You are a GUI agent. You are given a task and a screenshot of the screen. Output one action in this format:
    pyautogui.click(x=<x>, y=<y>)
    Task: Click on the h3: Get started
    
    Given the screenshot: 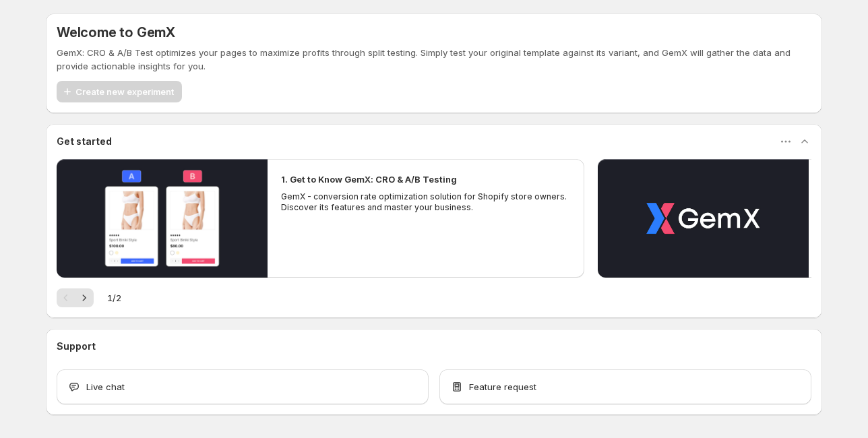 What is the action you would take?
    pyautogui.click(x=84, y=141)
    